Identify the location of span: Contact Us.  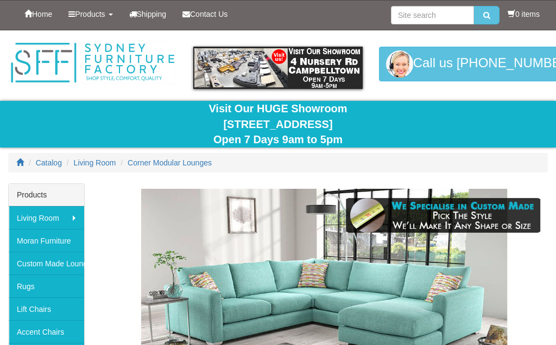
(208, 14).